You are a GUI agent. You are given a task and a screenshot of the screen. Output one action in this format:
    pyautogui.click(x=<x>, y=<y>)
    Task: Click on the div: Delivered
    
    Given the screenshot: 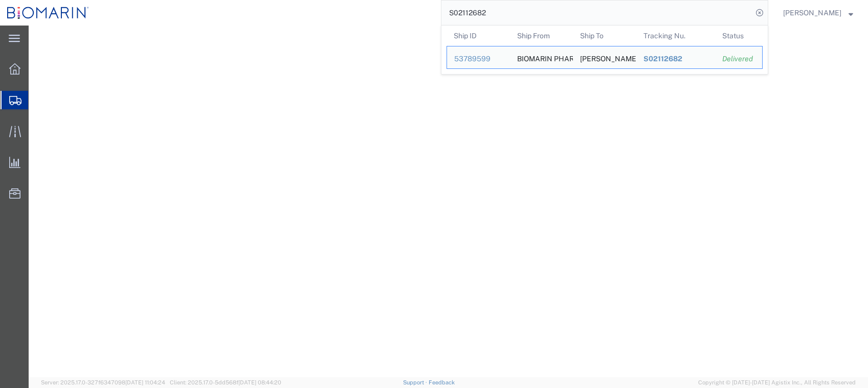 What is the action you would take?
    pyautogui.click(x=739, y=59)
    